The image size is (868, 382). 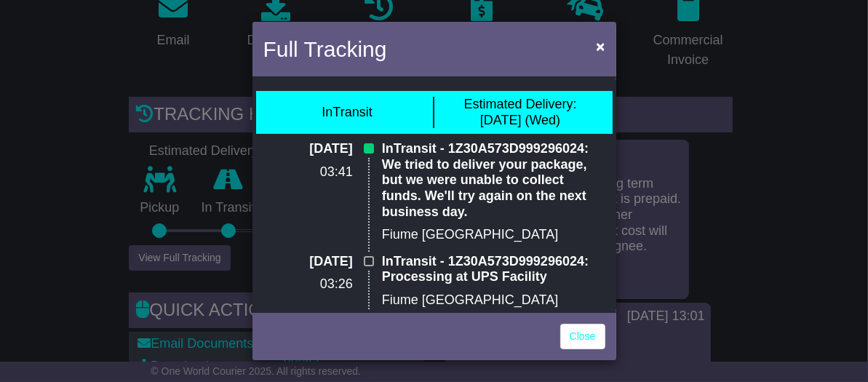 I want to click on div: InTransit, so click(x=346, y=113).